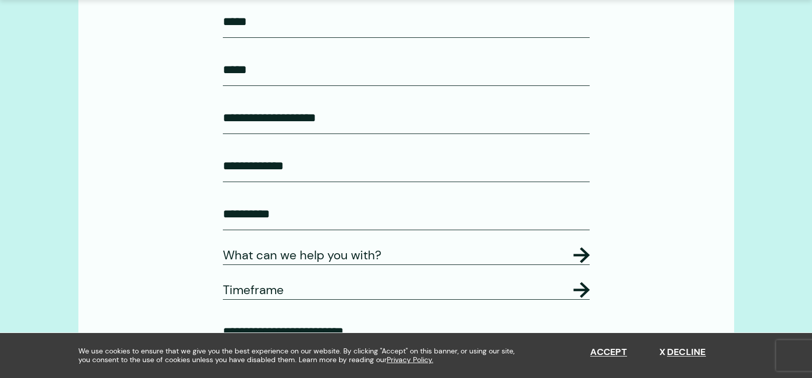 The width and height of the screenshot is (812, 378). I want to click on legend: Timeframe, so click(406, 290).